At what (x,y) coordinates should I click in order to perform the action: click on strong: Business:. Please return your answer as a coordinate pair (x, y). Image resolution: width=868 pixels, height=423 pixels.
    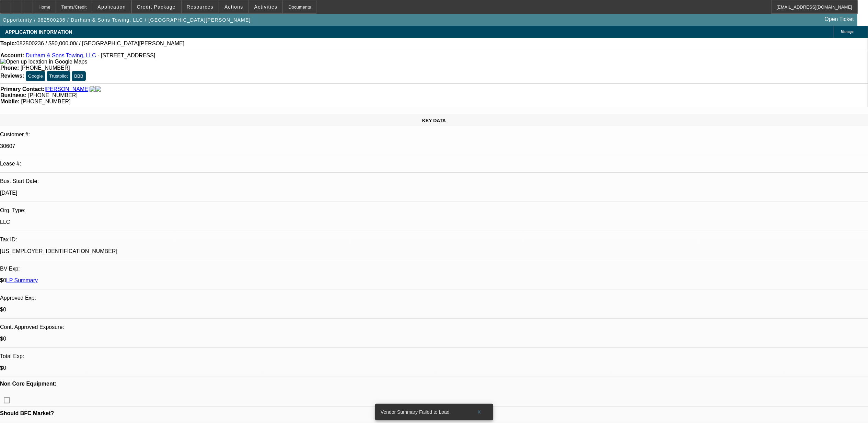
    Looking at the image, I should click on (13, 95).